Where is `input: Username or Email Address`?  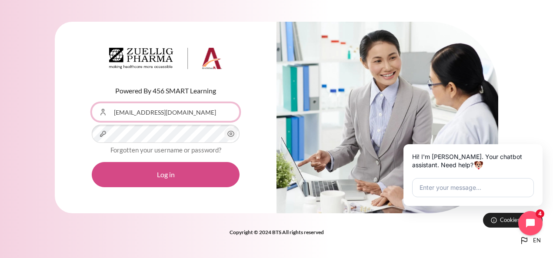
input: Username or Email Address is located at coordinates (166, 112).